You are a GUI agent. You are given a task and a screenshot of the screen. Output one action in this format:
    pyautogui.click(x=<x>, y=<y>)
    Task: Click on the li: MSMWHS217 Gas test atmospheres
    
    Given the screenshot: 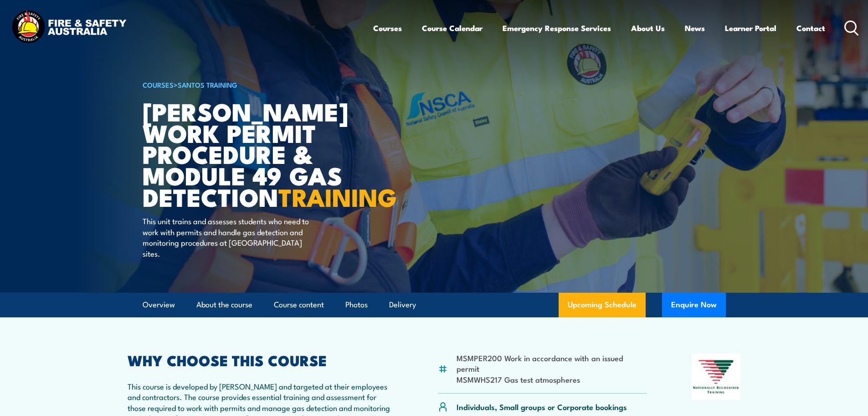 What is the action you would take?
    pyautogui.click(x=552, y=379)
    